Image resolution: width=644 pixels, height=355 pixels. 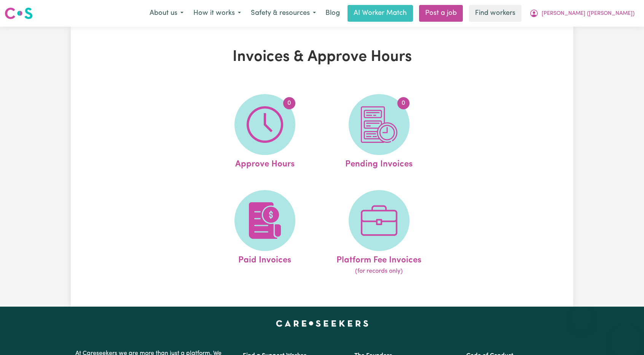 I want to click on img: Careseekers logo, so click(x=18, y=13).